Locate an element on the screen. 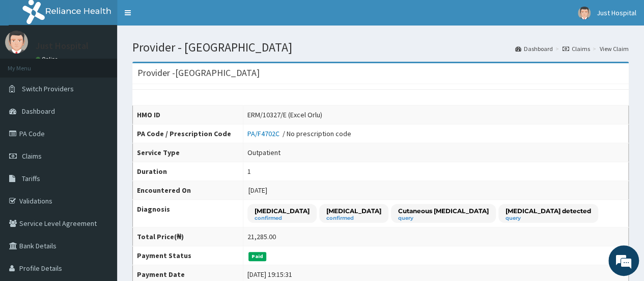 This screenshot has width=644, height=281. span: Switch Providers is located at coordinates (48, 89).